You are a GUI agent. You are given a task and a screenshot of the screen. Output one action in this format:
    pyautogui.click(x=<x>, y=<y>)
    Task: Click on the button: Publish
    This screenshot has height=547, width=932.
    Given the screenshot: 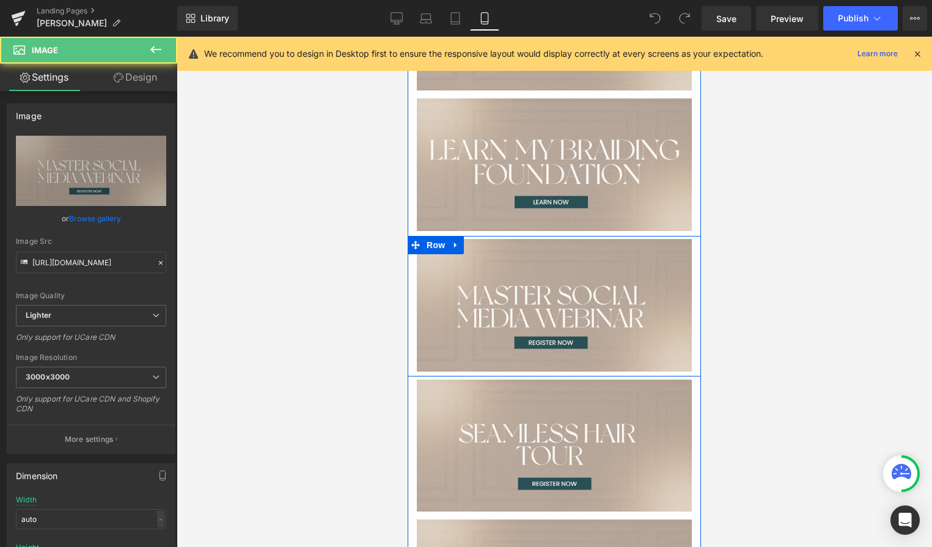 What is the action you would take?
    pyautogui.click(x=861, y=18)
    